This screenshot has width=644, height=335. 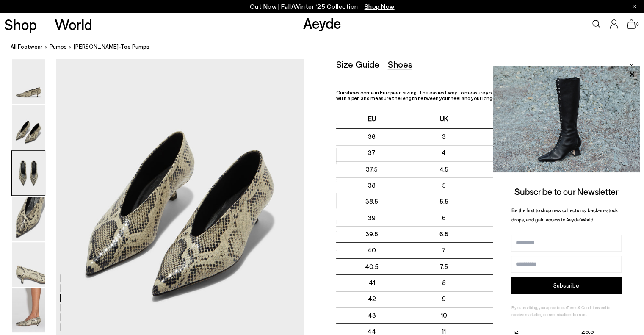 I want to click on div: Shoes, so click(x=400, y=64).